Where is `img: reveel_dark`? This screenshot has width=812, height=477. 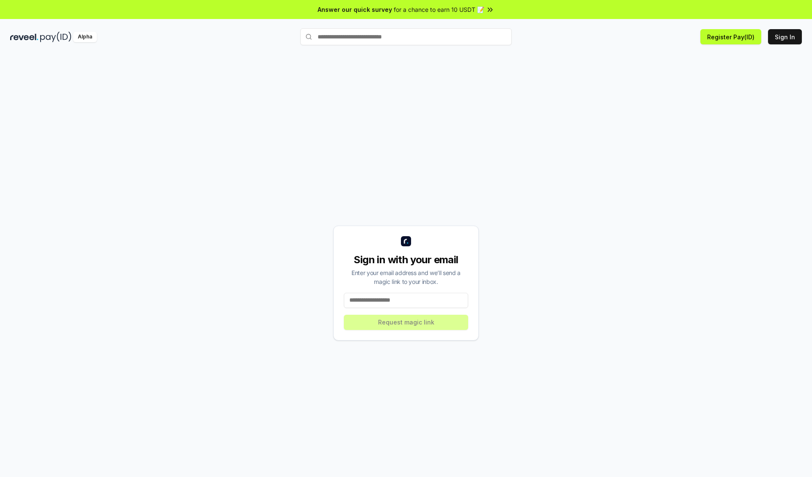
img: reveel_dark is located at coordinates (24, 37).